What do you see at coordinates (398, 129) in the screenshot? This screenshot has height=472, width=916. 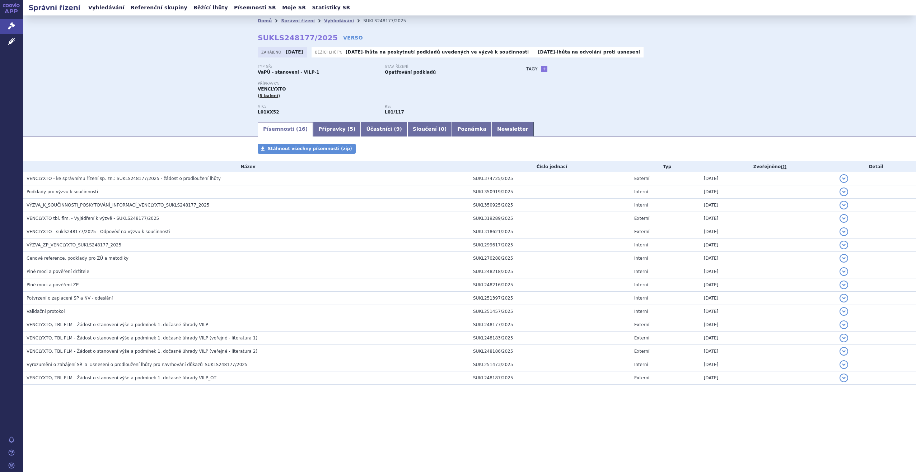 I see `span: 9` at bounding box center [398, 129].